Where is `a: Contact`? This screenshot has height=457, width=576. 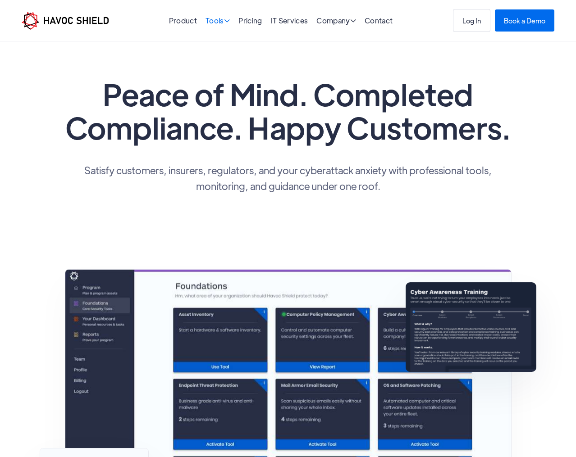 a: Contact is located at coordinates (378, 20).